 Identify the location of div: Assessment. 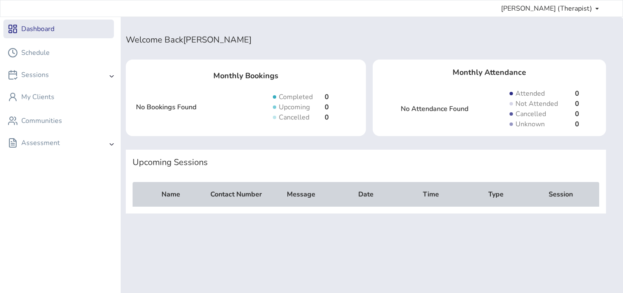
(34, 143).